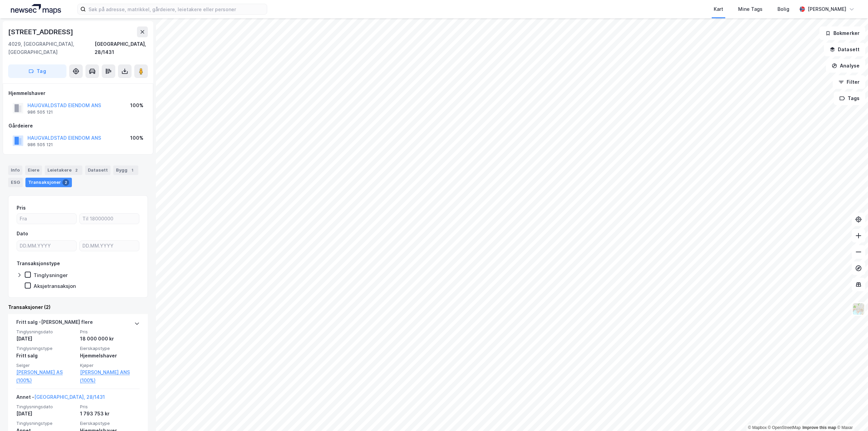 This screenshot has width=868, height=431. I want to click on div: Bolig, so click(783, 9).